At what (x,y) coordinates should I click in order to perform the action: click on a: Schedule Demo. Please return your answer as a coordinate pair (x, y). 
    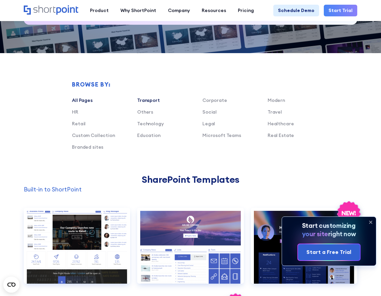
    Looking at the image, I should click on (296, 10).